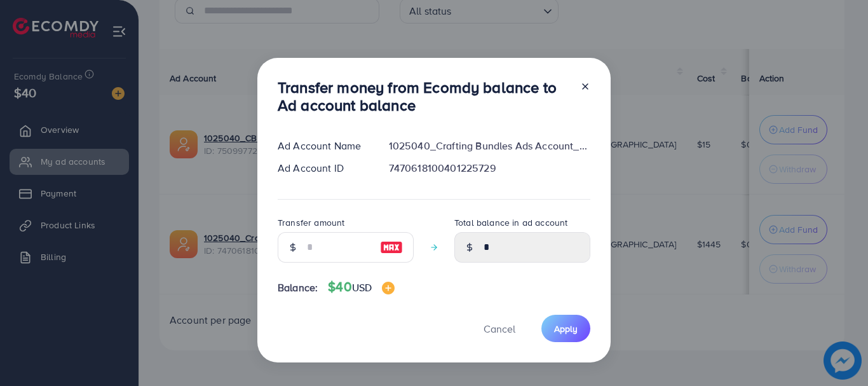 This screenshot has width=868, height=386. I want to click on div: 7470618100401225729, so click(489, 168).